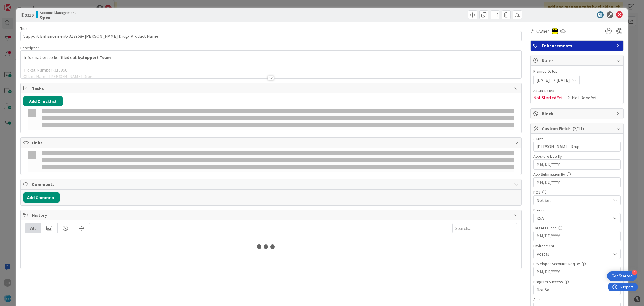 The image size is (644, 306). Describe the element at coordinates (33, 228) in the screenshot. I see `div: All` at that location.